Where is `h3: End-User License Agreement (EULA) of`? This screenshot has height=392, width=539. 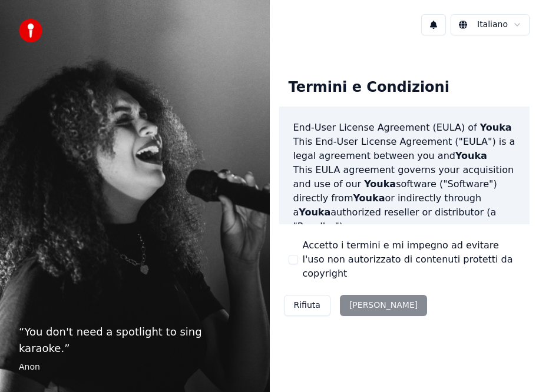
h3: End-User License Agreement (EULA) of is located at coordinates (405, 128).